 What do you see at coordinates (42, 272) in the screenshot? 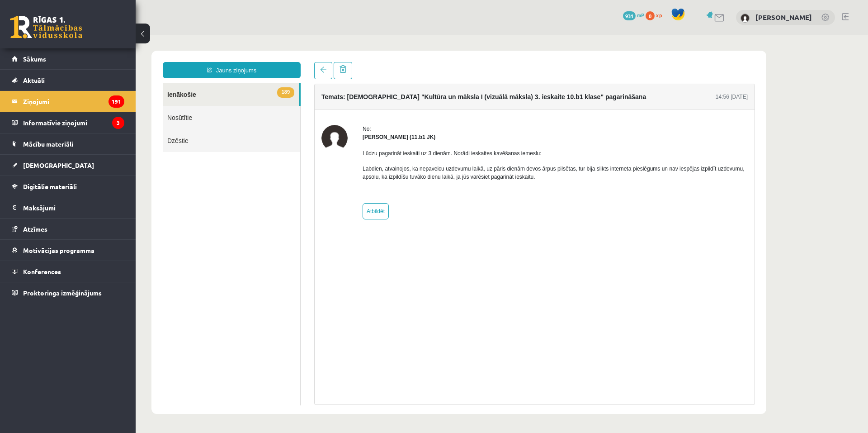
I see `span: Konferences` at bounding box center [42, 272].